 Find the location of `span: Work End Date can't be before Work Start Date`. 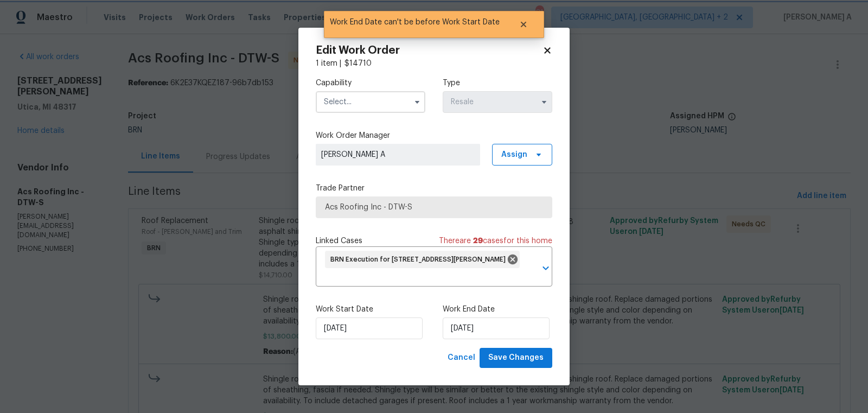

span: Work End Date can't be before Work Start Date is located at coordinates (415, 22).